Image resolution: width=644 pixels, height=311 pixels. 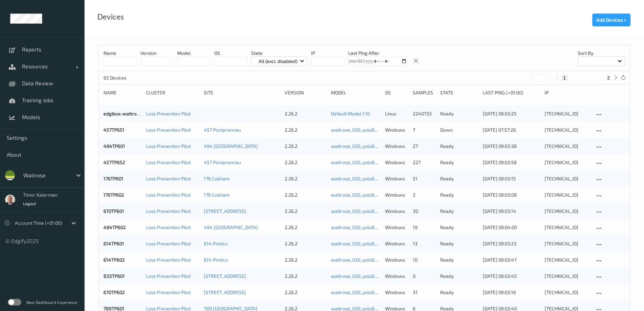 I want to click on div: OS, so click(x=396, y=93).